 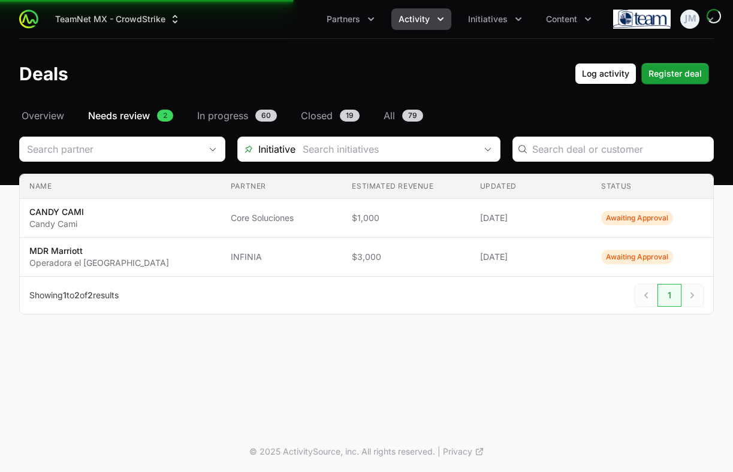 What do you see at coordinates (318, 19) in the screenshot?
I see `div: Main navigation` at bounding box center [318, 19].